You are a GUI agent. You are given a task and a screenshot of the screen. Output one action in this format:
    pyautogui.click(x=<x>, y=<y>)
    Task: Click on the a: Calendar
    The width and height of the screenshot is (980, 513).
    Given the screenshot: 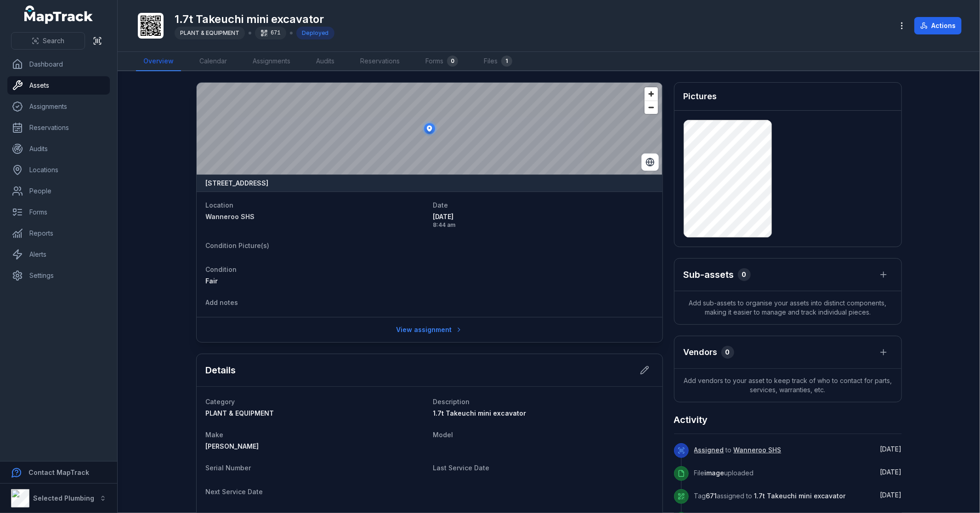 What is the action you would take?
    pyautogui.click(x=213, y=62)
    